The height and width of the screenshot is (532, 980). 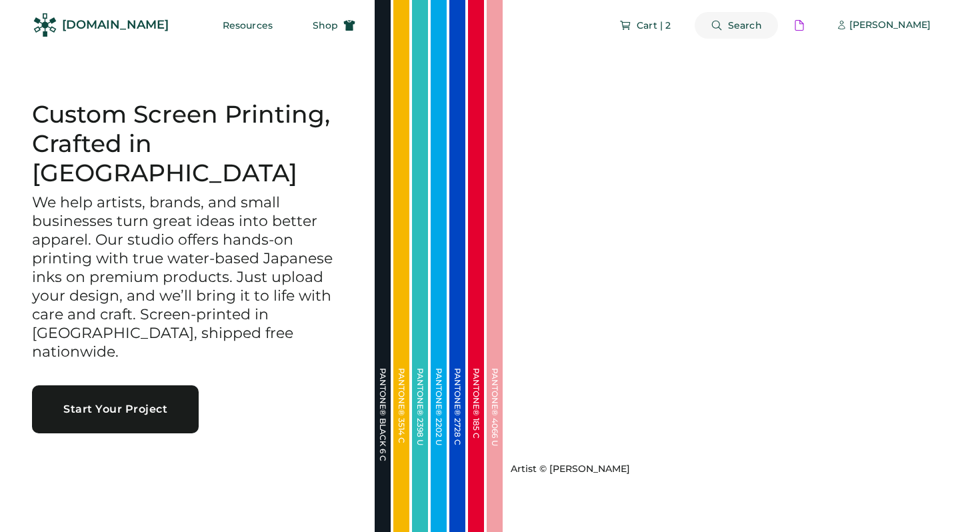 What do you see at coordinates (247, 25) in the screenshot?
I see `button: Resources` at bounding box center [247, 25].